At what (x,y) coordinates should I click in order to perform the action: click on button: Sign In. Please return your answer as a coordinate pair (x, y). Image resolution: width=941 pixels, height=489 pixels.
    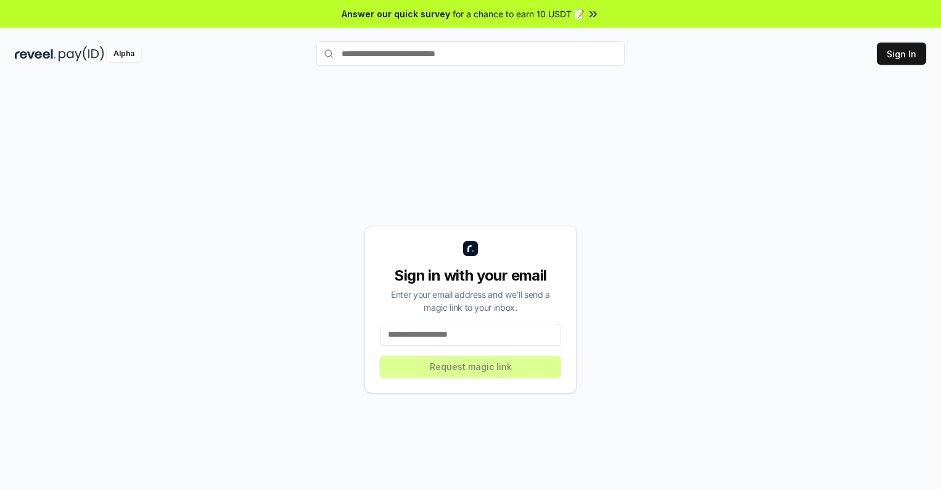
    Looking at the image, I should click on (901, 54).